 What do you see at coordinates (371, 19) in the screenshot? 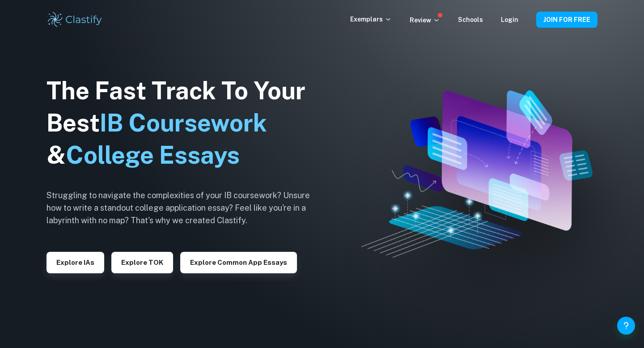
I see `p: Exemplars` at bounding box center [371, 19].